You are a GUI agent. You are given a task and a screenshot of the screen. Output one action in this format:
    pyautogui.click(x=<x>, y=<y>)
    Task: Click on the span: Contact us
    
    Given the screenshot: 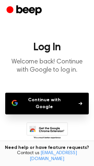 What is the action you would take?
    pyautogui.click(x=47, y=156)
    